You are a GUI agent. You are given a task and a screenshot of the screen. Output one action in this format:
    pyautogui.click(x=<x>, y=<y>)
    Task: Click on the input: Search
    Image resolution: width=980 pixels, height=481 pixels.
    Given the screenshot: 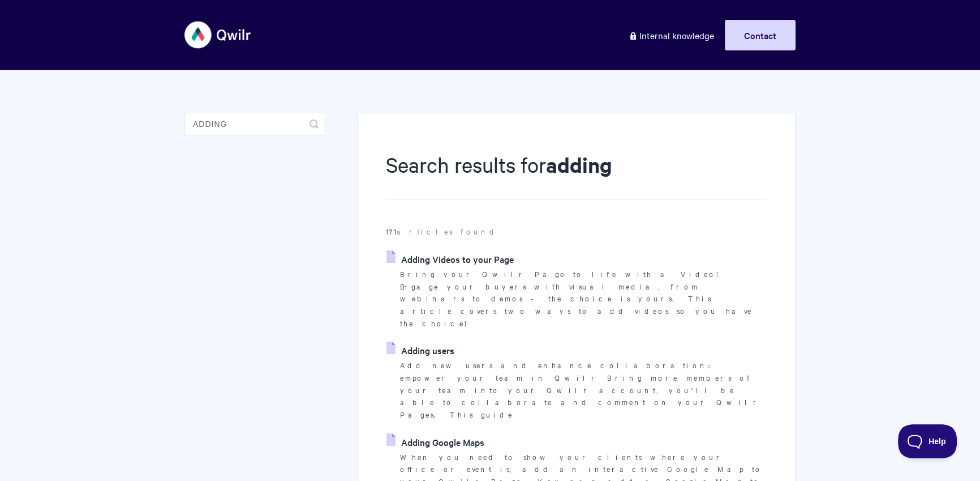 What is the action you would take?
    pyautogui.click(x=255, y=124)
    